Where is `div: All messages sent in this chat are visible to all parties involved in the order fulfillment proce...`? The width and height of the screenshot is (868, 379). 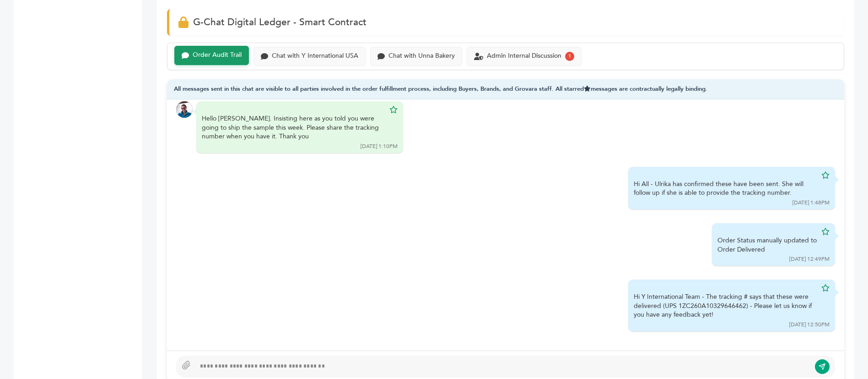
div: All messages sent in this chat are visible to all parties involved in the order fulfillment proce... is located at coordinates (506, 89).